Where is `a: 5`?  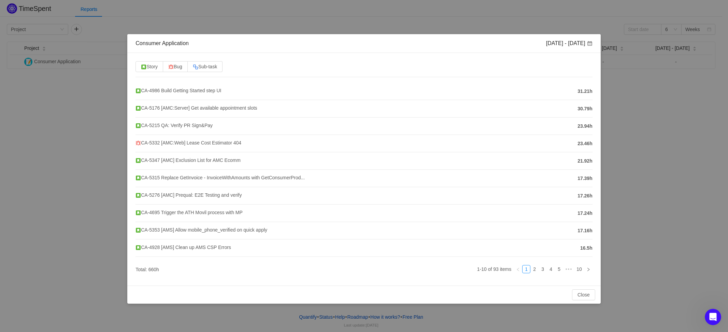
a: 5 is located at coordinates (559, 269).